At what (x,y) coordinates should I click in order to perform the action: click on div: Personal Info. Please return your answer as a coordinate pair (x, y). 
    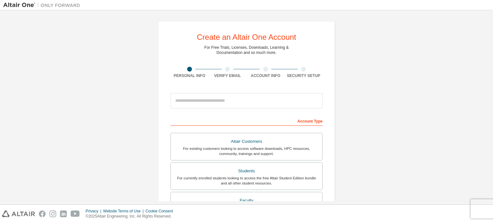
    Looking at the image, I should click on (189, 76).